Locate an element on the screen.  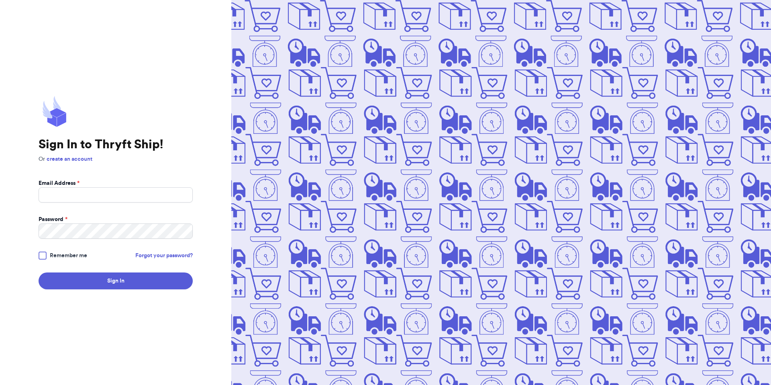
a: create an account is located at coordinates (69, 159).